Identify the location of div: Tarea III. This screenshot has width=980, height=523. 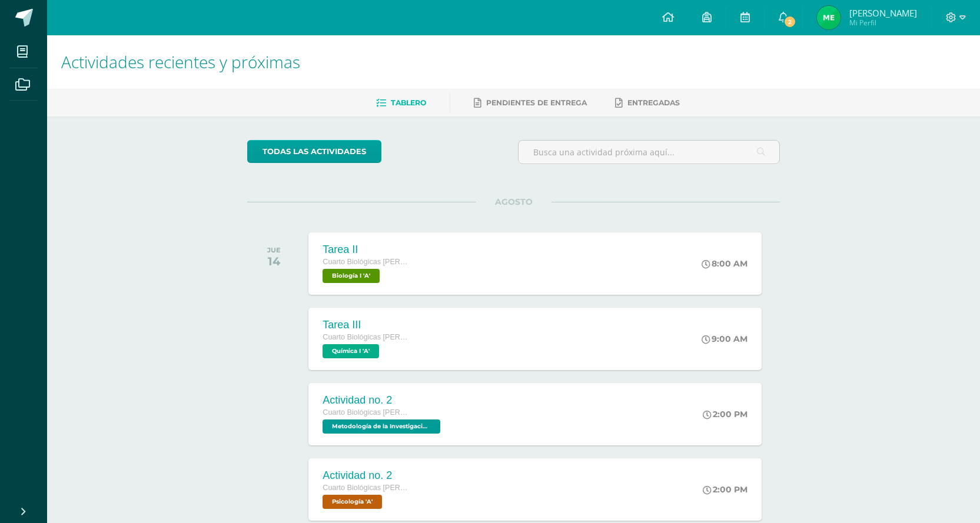
(366, 325).